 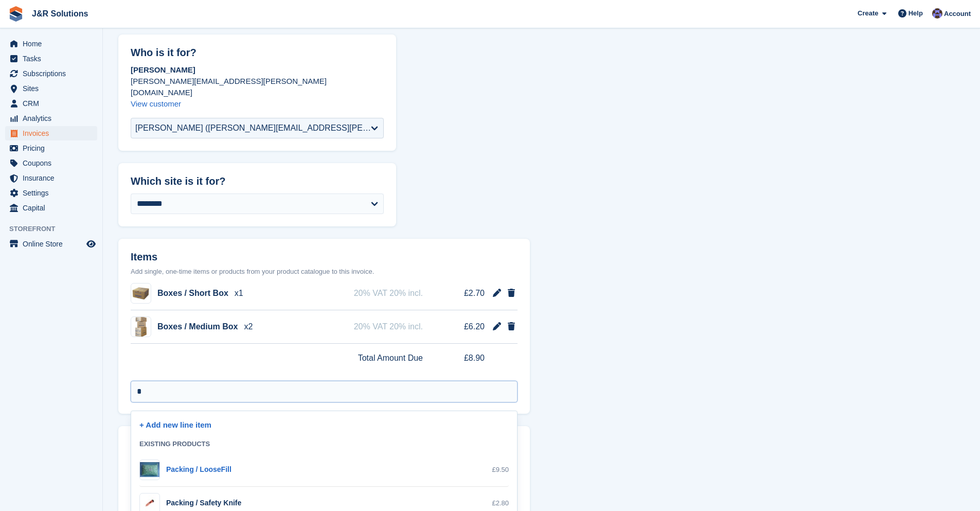 What do you see at coordinates (868, 13) in the screenshot?
I see `span: Create` at bounding box center [868, 13].